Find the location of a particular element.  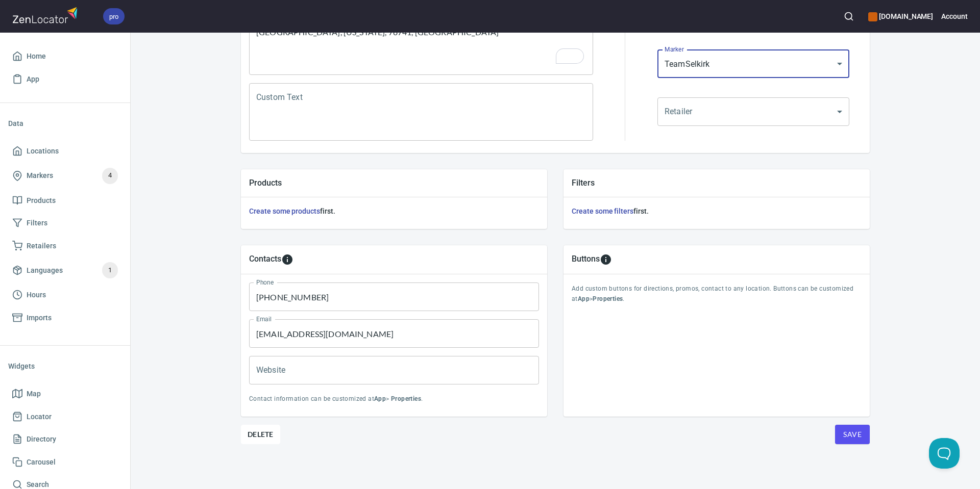

span: 1 is located at coordinates (110, 271).